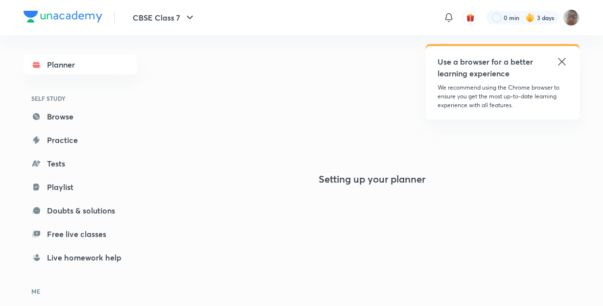 Image resolution: width=603 pixels, height=306 pixels. Describe the element at coordinates (470, 18) in the screenshot. I see `img: avatar` at that location.